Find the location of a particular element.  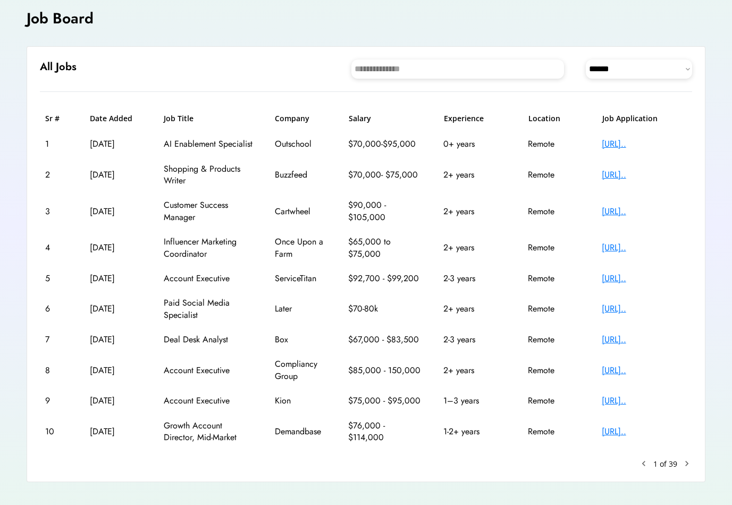

div: Outschool is located at coordinates (301, 144).